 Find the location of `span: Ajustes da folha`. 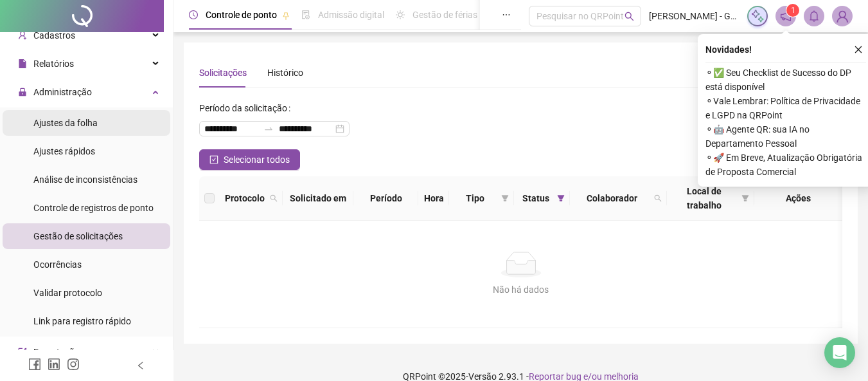

span: Ajustes da folha is located at coordinates (66, 123).